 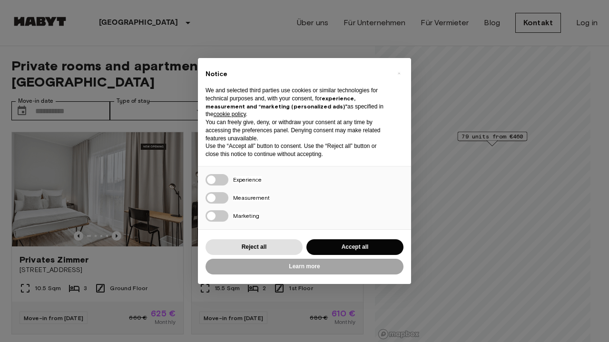 What do you see at coordinates (297, 150) in the screenshot?
I see `p: Use the “Accept all” button to consent. Use the “Reject all” button or close this notice to conti...` at bounding box center [297, 150].